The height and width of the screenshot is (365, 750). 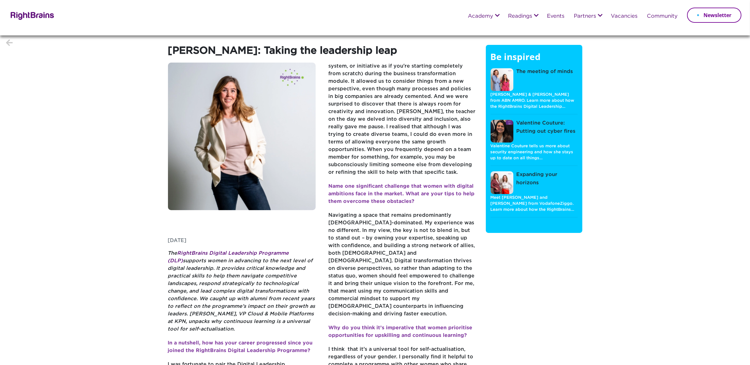 What do you see at coordinates (31, 15) in the screenshot?
I see `img: Rightbrains` at bounding box center [31, 15].